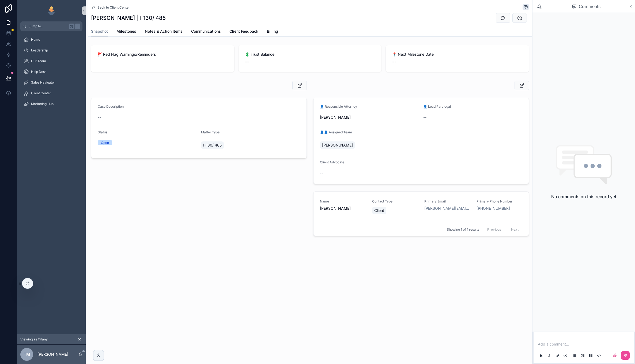  I want to click on span: 👤 Responsible Attorney, so click(339, 107).